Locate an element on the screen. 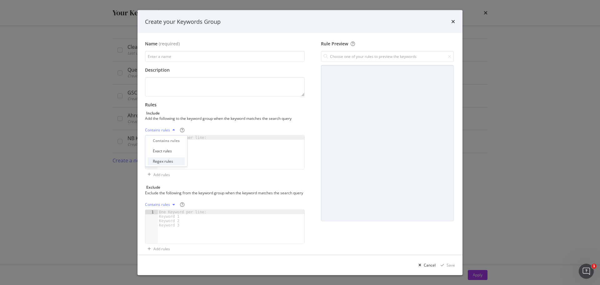  div: Include is located at coordinates (153, 113).